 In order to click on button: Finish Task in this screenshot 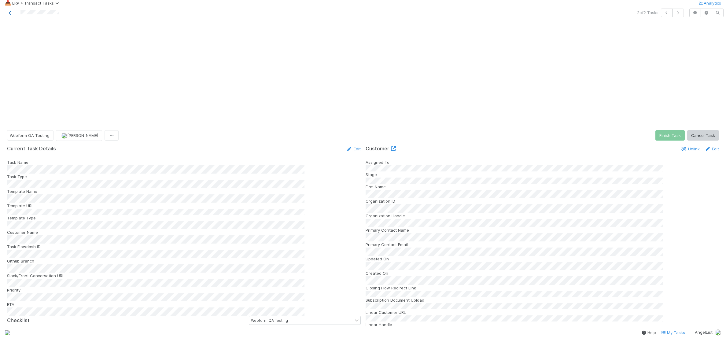, I will do `click(670, 135)`.